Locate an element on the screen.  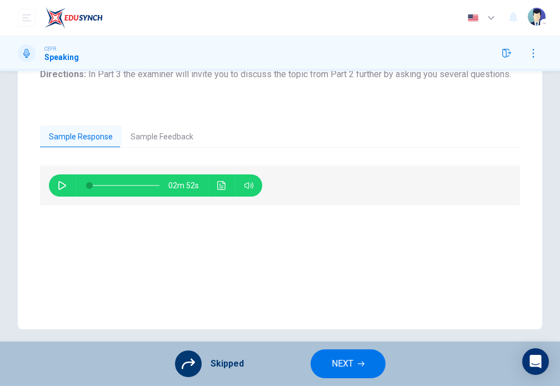
h6: Directions : is located at coordinates (280, 75).